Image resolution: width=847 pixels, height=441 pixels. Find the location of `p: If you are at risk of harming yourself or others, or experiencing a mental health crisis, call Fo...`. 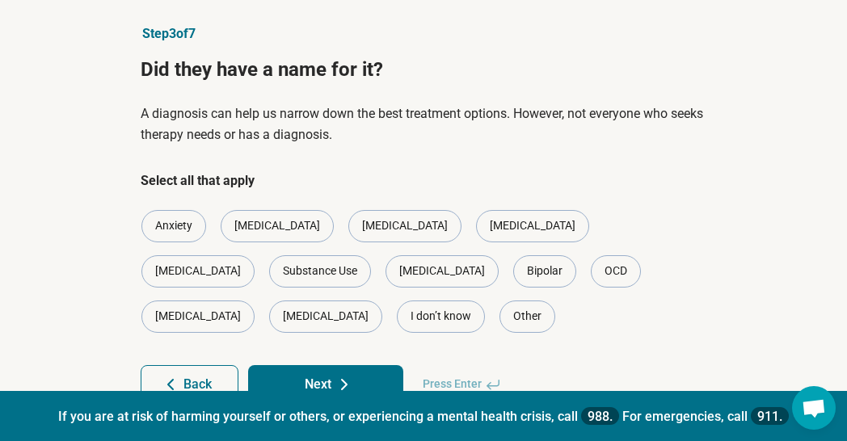

p: If you are at risk of harming yourself or others, or experiencing a mental health crisis, call Fo... is located at coordinates (423, 415).